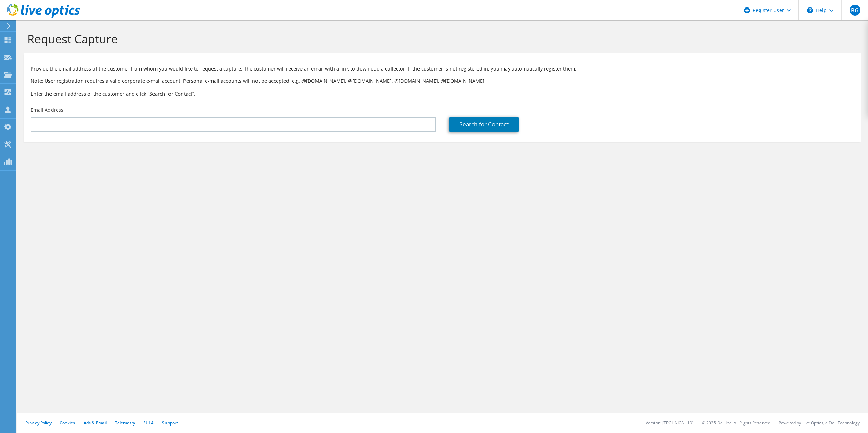 The height and width of the screenshot is (433, 868). What do you see at coordinates (443, 81) in the screenshot?
I see `p: Note: User registration requires a valid corporate e-mail account. Personal e-mail accounts will ...` at bounding box center [443, 81].